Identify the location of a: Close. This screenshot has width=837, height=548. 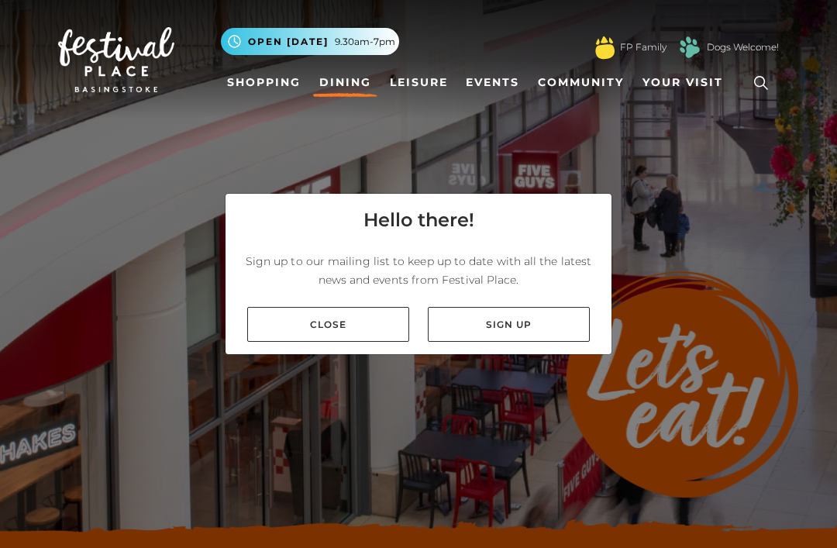
(328, 324).